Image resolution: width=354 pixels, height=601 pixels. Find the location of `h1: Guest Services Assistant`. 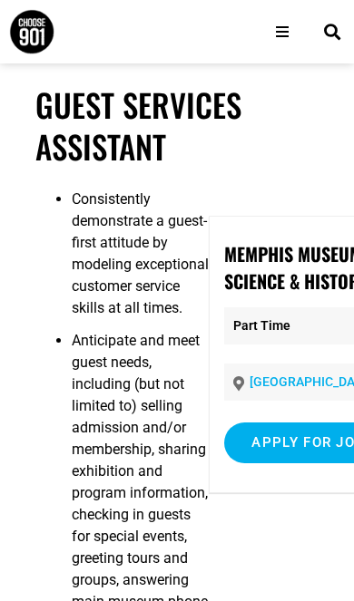

h1: Guest Services Assistant is located at coordinates (177, 125).